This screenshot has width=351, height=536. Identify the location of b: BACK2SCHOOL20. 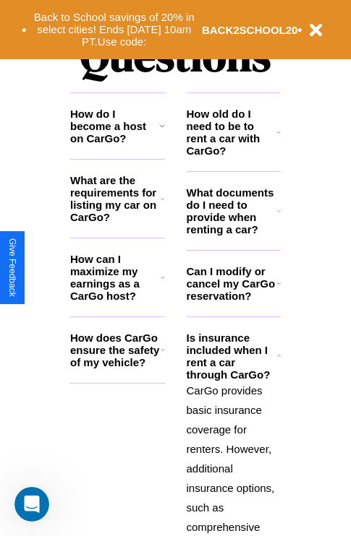
(249, 30).